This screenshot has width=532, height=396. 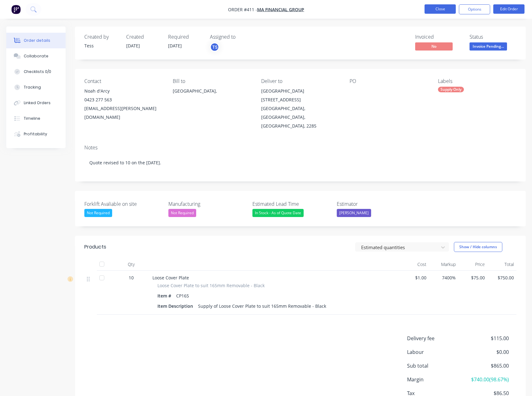 I want to click on div: Item Description, so click(x=177, y=306).